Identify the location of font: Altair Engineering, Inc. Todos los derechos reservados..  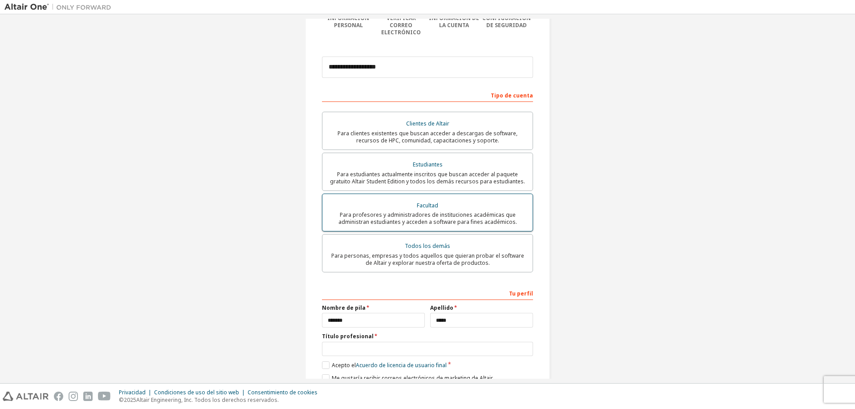
(208, 400).